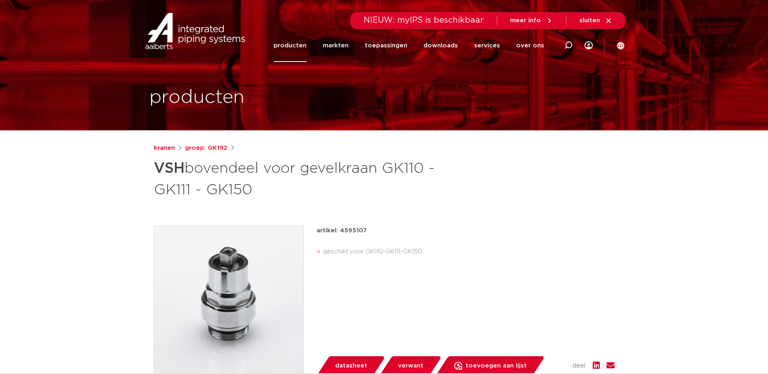 The height and width of the screenshot is (374, 768). Describe the element at coordinates (530, 45) in the screenshot. I see `a: over ons` at that location.